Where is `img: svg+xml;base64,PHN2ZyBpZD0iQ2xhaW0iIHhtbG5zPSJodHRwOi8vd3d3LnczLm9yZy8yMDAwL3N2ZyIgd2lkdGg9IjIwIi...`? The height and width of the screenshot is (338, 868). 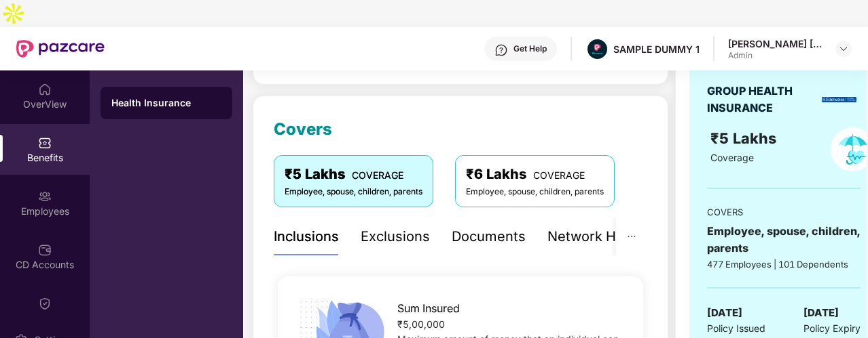
img: svg+xml;base64,PHN2ZyBpZD0iQ2xhaW0iIHhtbG5zPSJodHRwOi8vd3d3LnczLm9yZy8yMDAwL3N2ZyIgd2lkdGg9IjIwIi... is located at coordinates (45, 304).